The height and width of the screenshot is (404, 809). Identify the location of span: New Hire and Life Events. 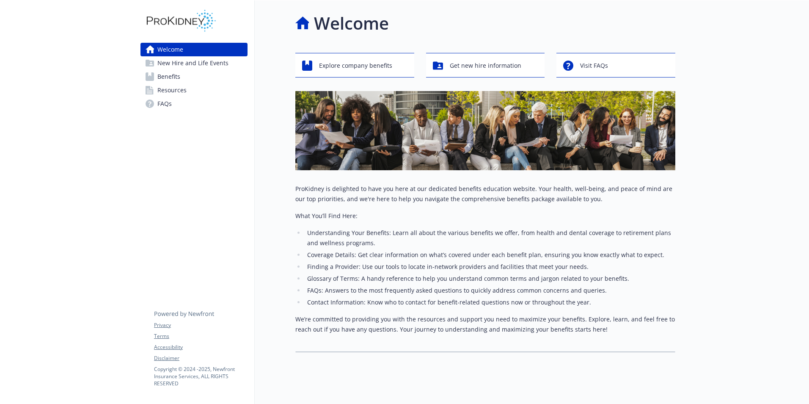
(193, 63).